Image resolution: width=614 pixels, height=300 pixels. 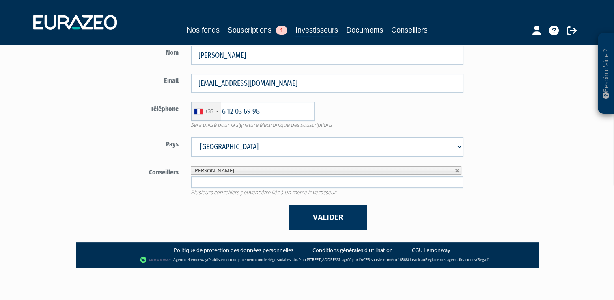 I want to click on div: +33, so click(x=209, y=111).